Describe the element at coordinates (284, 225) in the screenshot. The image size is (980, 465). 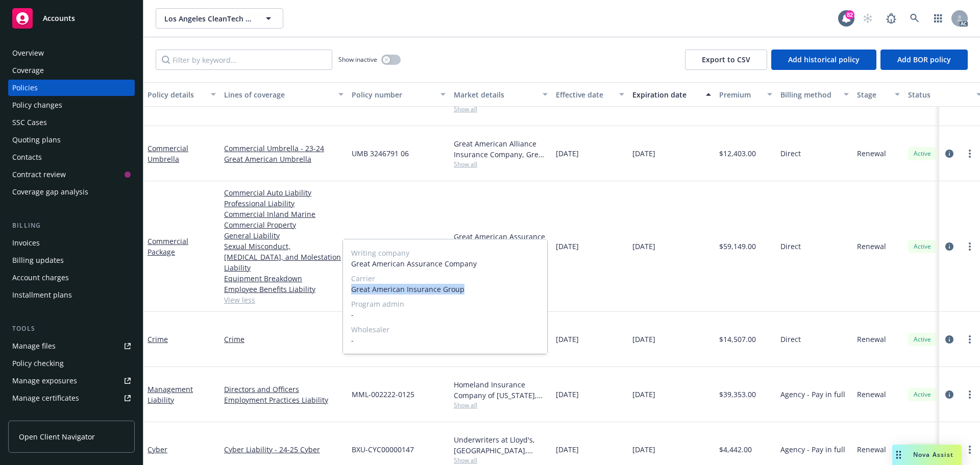
I see `a: Commercial Property` at that location.